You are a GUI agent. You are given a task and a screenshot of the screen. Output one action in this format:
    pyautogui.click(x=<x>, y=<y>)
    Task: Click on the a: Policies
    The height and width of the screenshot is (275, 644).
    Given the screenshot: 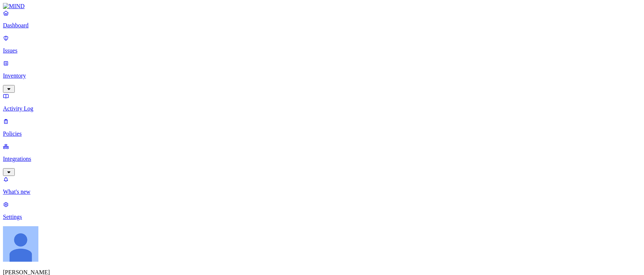 What is the action you would take?
    pyautogui.click(x=322, y=128)
    